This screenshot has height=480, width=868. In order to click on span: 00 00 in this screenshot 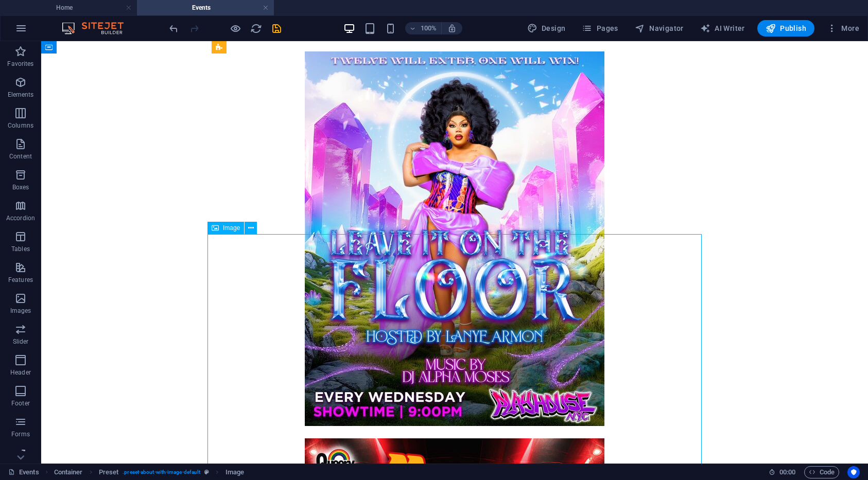, I will do `click(787, 472)`.